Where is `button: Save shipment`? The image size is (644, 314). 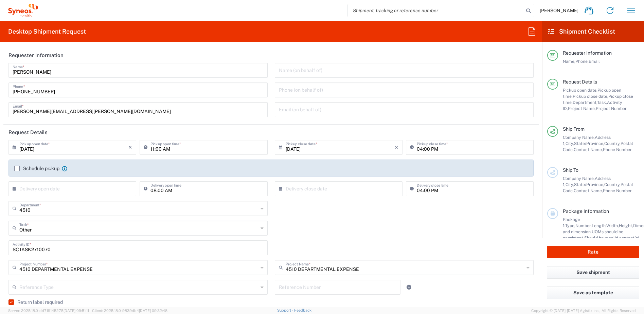
button: Save shipment is located at coordinates (593, 272).